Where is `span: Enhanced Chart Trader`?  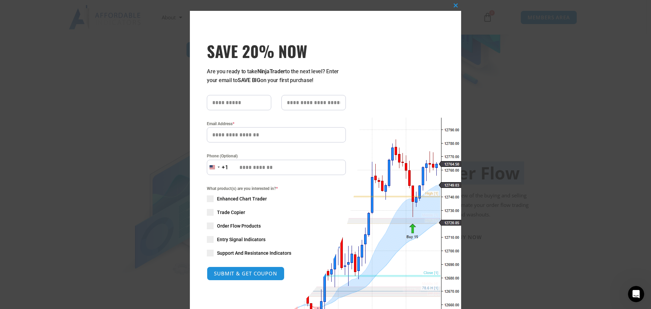 span: Enhanced Chart Trader is located at coordinates (242, 199).